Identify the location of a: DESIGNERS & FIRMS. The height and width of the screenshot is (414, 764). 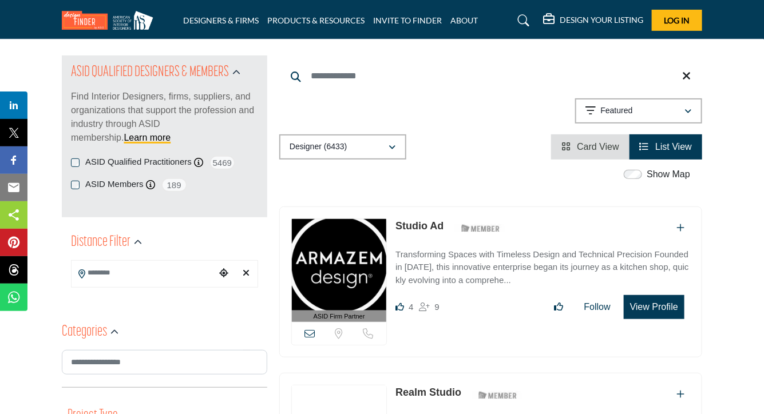
(221, 20).